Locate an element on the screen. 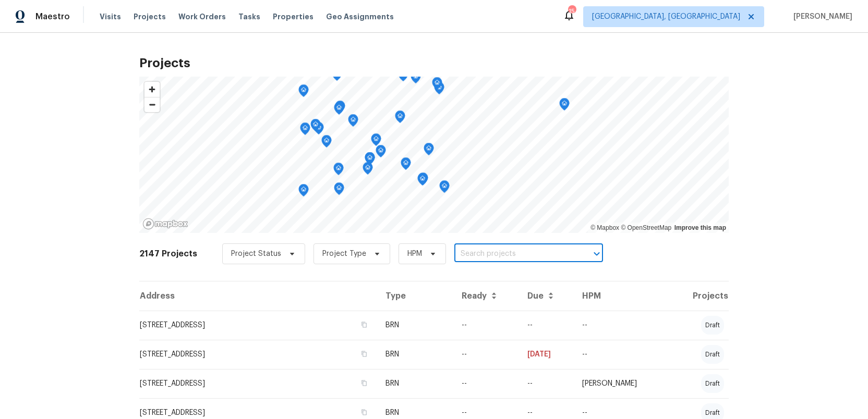 The image size is (868, 419). span: Zoom out is located at coordinates (152, 105).